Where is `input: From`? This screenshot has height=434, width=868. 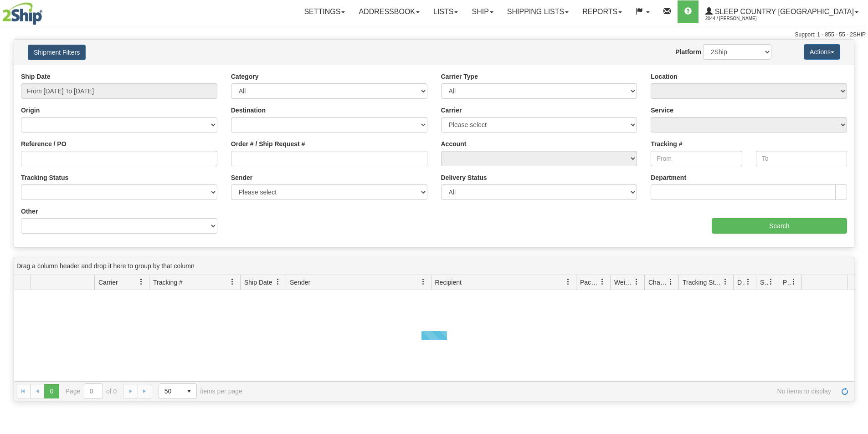 input: From is located at coordinates (696, 158).